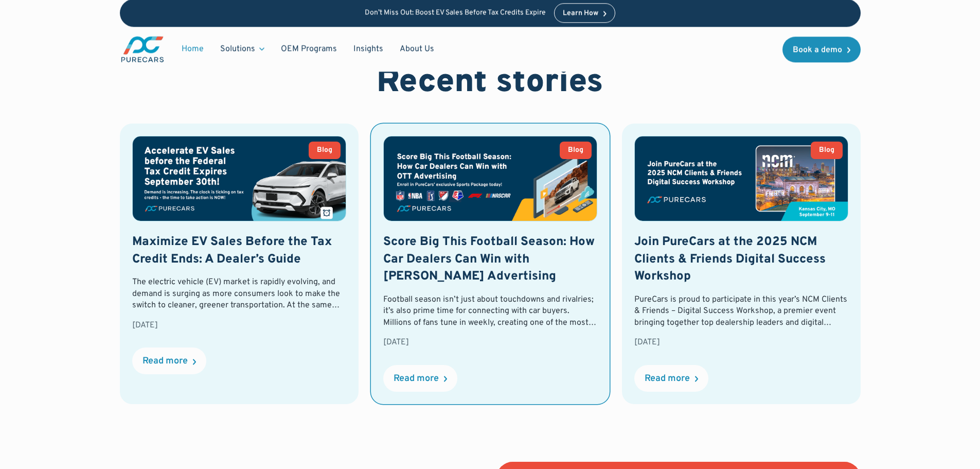 The height and width of the screenshot is (469, 980). I want to click on div: The electric vehicle (EV) market is rapidly evolving, and demand is surging as more consumers loo..., so click(239, 294).